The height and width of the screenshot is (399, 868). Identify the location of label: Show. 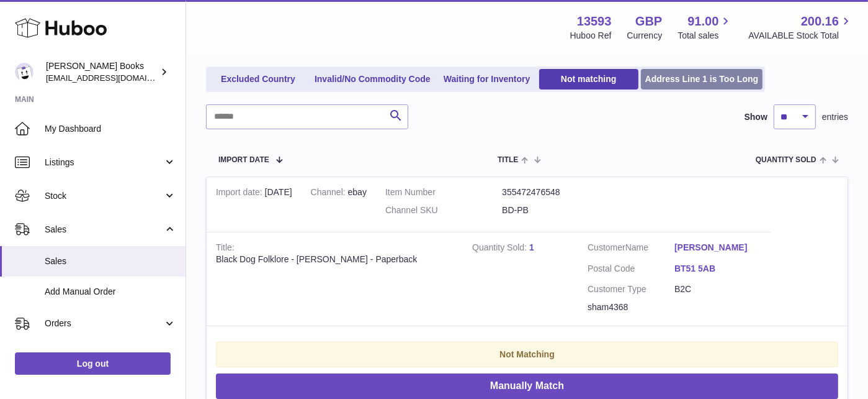
(756, 116).